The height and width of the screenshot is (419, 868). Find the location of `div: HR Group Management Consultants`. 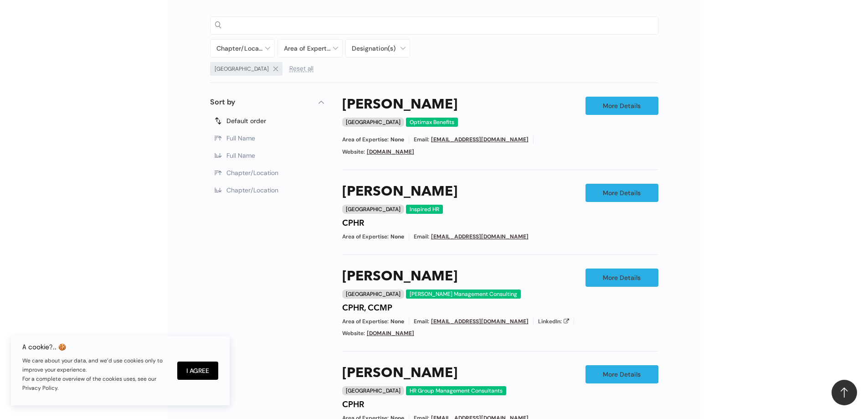

div: HR Group Management Consultants is located at coordinates (456, 391).